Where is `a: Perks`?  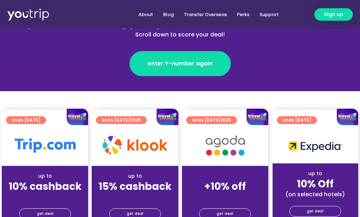
a: Perks is located at coordinates (243, 14).